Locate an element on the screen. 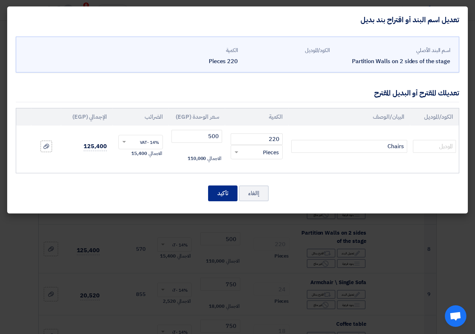 This screenshot has width=475, height=334. a: Open chat is located at coordinates (455, 316).